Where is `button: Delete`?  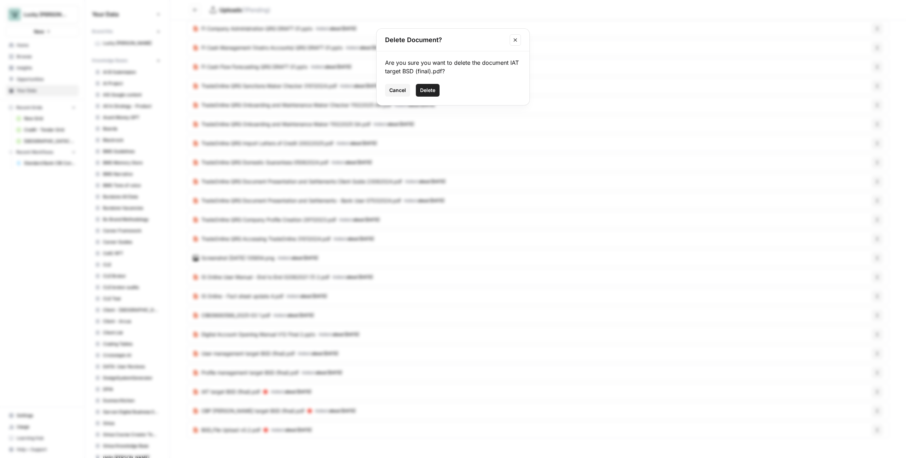
button: Delete is located at coordinates (427, 90).